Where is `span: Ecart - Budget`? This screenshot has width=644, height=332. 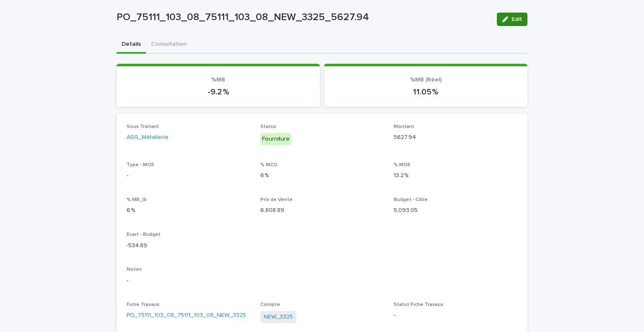 span: Ecart - Budget is located at coordinates (144, 235).